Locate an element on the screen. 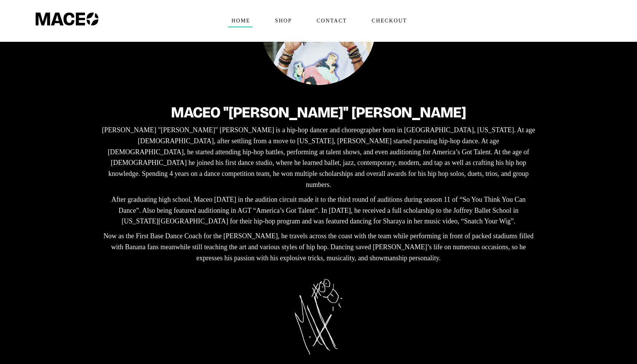 The height and width of the screenshot is (364, 637). img: Maceo Harrison Signature is located at coordinates (318, 317).